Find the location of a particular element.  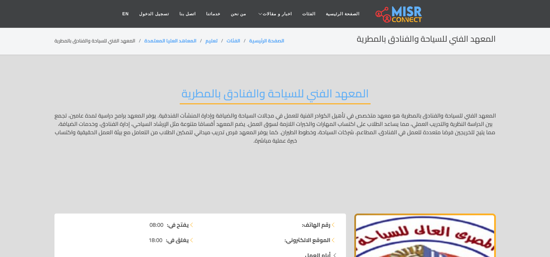

a: تعليم is located at coordinates (211, 41).